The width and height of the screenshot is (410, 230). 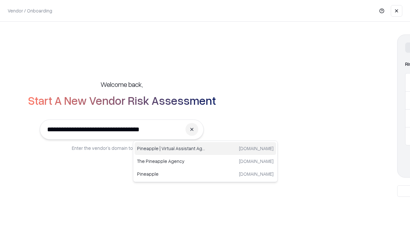 What do you see at coordinates (171, 161) in the screenshot?
I see `p: The Pineapple Agency` at bounding box center [171, 161].